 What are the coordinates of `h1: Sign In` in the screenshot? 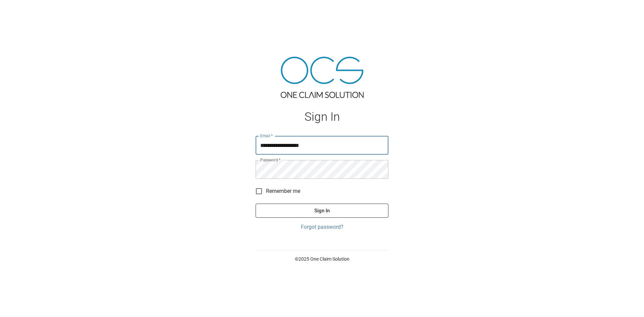 It's located at (322, 117).